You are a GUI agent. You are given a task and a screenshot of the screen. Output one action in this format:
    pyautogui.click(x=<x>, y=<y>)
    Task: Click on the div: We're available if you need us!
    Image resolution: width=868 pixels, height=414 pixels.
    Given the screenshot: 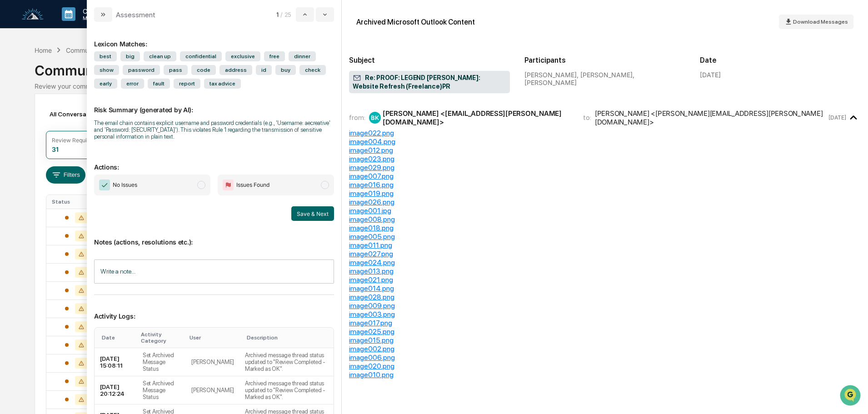 What is the action you would take?
    pyautogui.click(x=73, y=82)
    